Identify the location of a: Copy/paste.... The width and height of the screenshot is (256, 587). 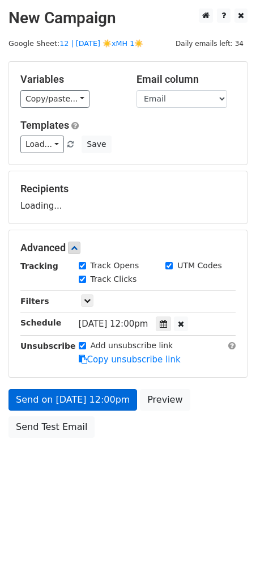
(55, 99).